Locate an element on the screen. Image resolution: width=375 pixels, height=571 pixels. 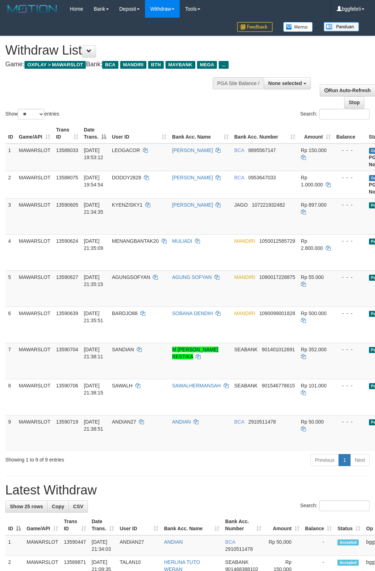
th: Bank Acc. Number: activate to sort column ascending is located at coordinates (243, 525).